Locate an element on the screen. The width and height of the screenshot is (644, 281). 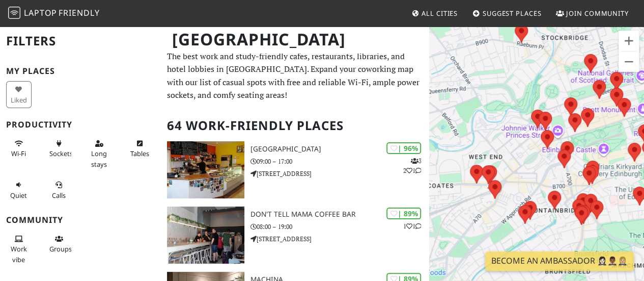
button: Quiet is located at coordinates (19, 190).